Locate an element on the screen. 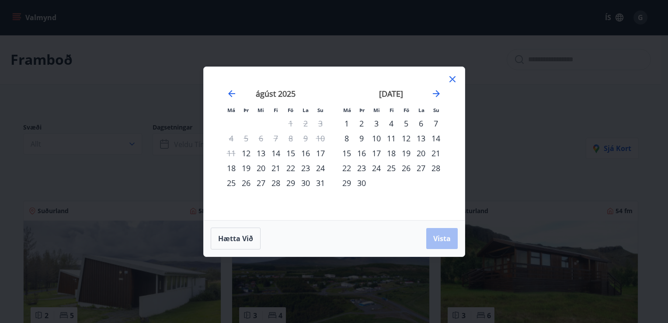 Image resolution: width=668 pixels, height=323 pixels. small: La is located at coordinates (306, 110).